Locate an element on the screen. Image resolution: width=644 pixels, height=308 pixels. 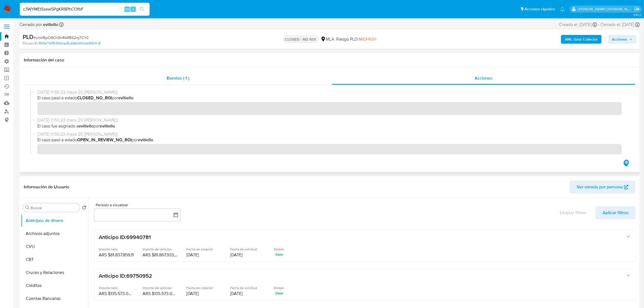
a: 899e7b3f63fddcad5cbfe5440cec8469 is located at coordinates (69, 43).